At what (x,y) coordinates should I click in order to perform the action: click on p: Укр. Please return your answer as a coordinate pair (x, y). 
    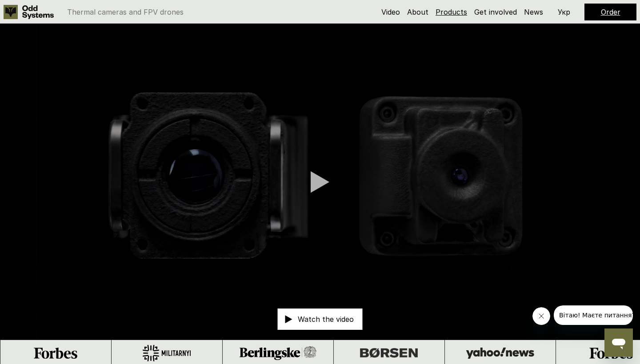
    Looking at the image, I should click on (564, 12).